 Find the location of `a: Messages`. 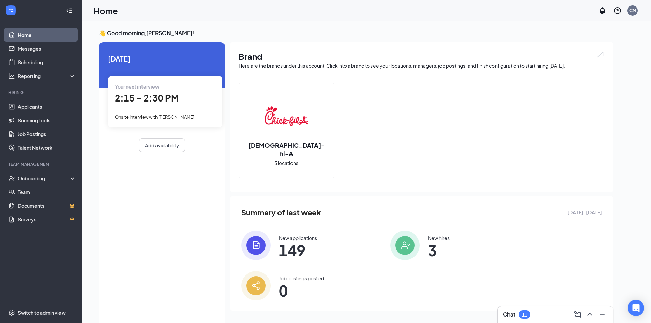

a: Messages is located at coordinates (47, 49).